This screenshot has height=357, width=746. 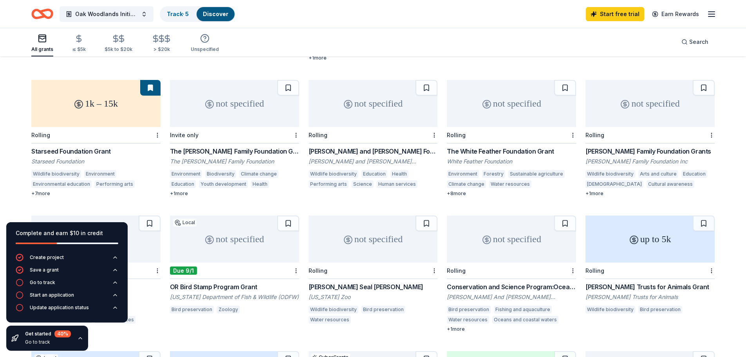 I want to click on a: Track· 5, so click(x=178, y=14).